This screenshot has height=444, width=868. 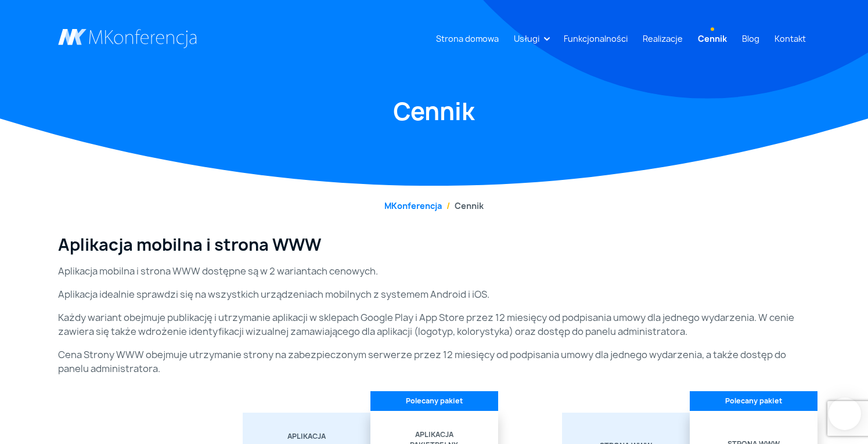 What do you see at coordinates (413, 205) in the screenshot?
I see `a: MKonferencja` at bounding box center [413, 205].